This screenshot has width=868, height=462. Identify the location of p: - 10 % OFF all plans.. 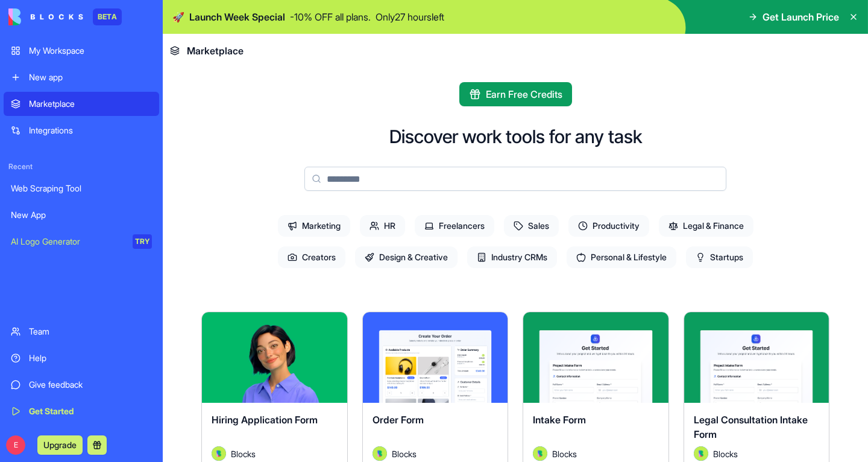
(330, 17).